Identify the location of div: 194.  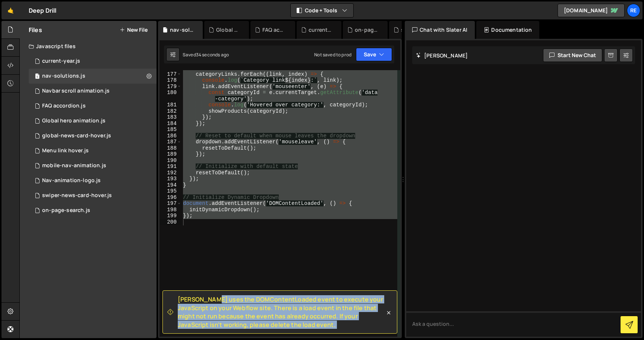
(171, 185).